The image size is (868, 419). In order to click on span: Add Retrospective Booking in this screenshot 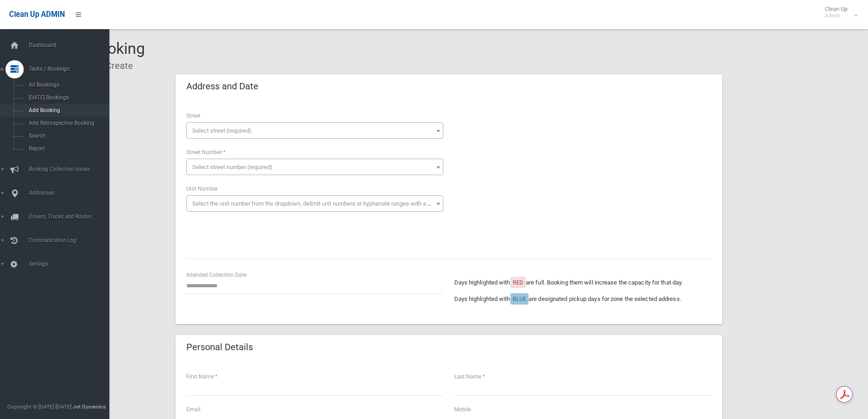, I will do `click(67, 123)`.